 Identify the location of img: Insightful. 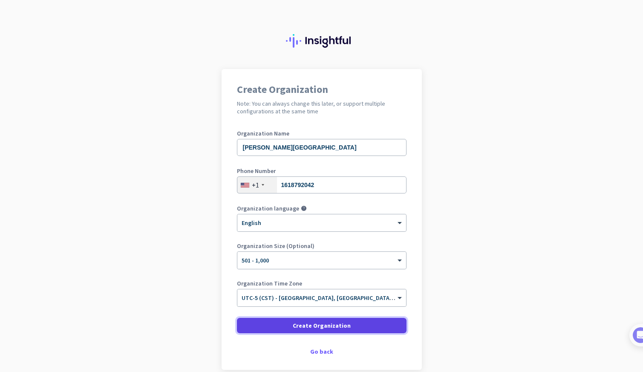
(322, 41).